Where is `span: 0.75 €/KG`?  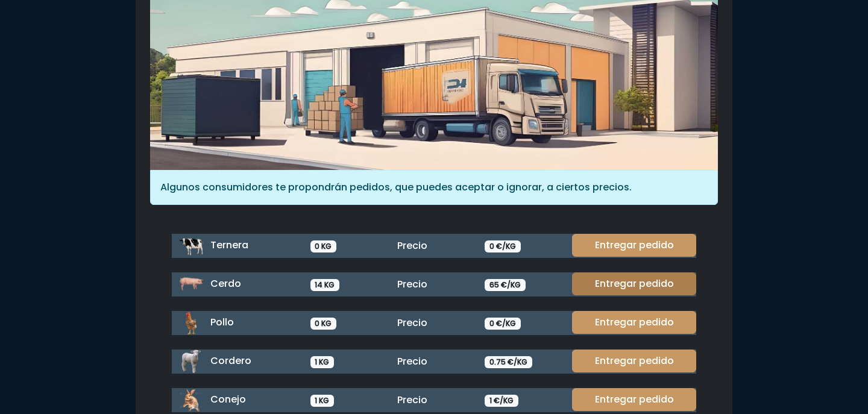 span: 0.75 €/KG is located at coordinates (508, 362).